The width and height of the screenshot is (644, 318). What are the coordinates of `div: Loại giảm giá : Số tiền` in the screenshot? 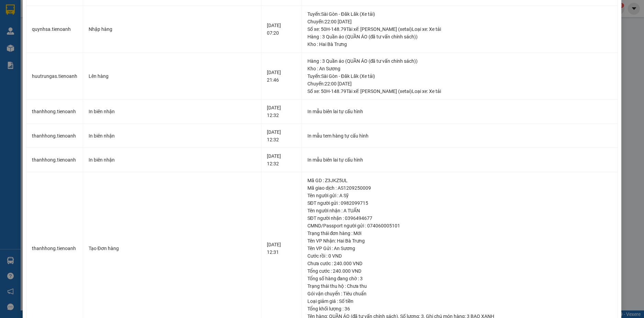 It's located at (460, 301).